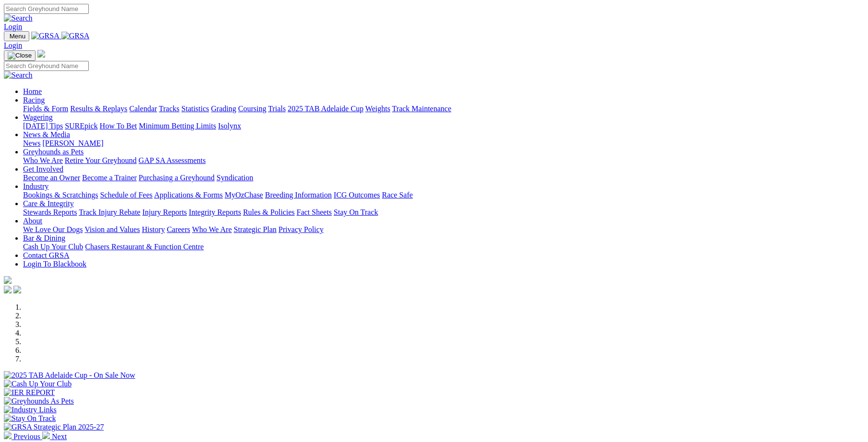 The width and height of the screenshot is (868, 442). I want to click on a: 2025 TAB Adelaide Cup, so click(325, 108).